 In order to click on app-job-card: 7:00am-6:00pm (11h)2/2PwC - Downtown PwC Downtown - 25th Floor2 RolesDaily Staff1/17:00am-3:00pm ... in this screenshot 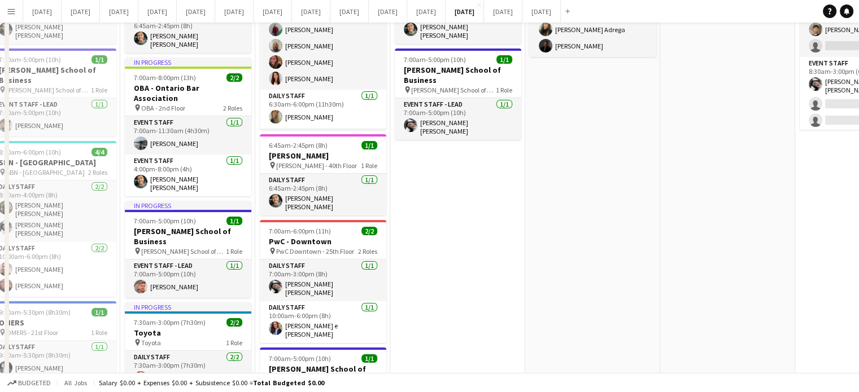, I will do `click(323, 282)`.